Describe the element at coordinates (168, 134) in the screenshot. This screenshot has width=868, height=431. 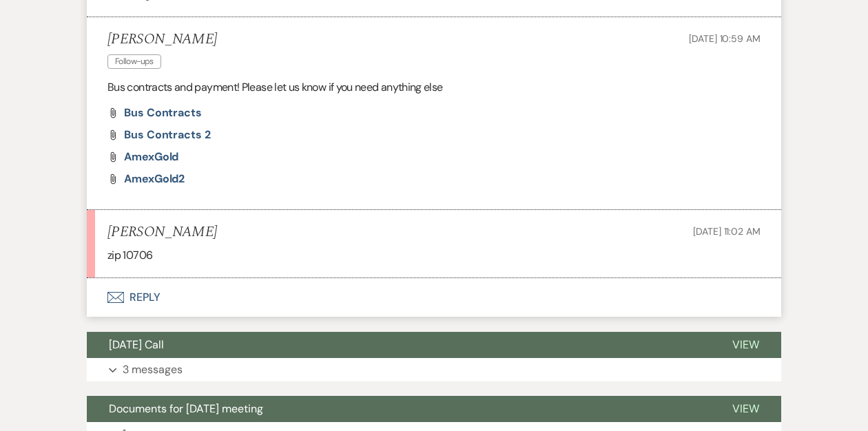
I see `span: Bus Contracts 2` at that location.